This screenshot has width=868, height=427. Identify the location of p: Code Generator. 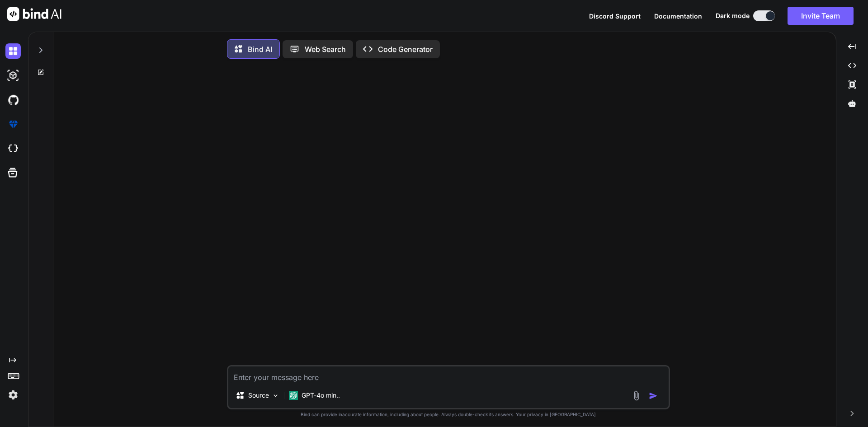
(405, 49).